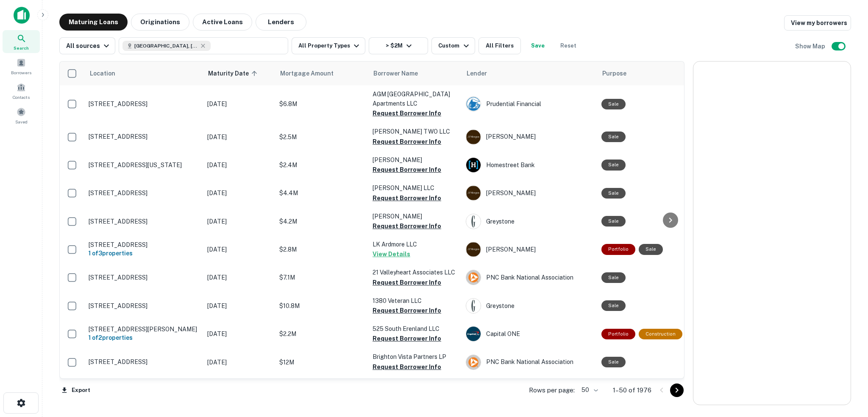 This screenshot has height=417, width=868. Describe the element at coordinates (847, 369) in the screenshot. I see `div: Chat Widget` at that location.